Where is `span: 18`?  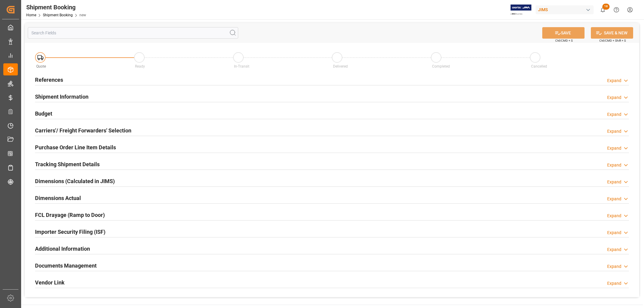
span: 18 is located at coordinates (606, 7).